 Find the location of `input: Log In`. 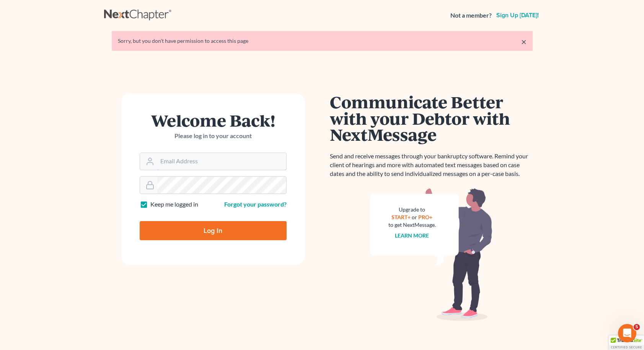

input: Log In is located at coordinates (213, 231).